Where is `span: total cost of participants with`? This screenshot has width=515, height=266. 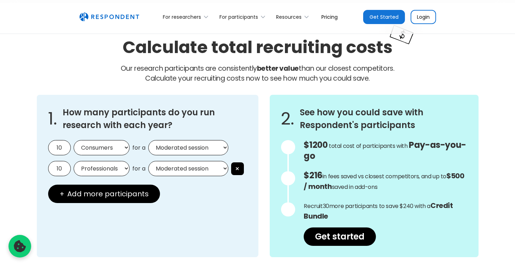
span: total cost of participants with is located at coordinates (368, 146).